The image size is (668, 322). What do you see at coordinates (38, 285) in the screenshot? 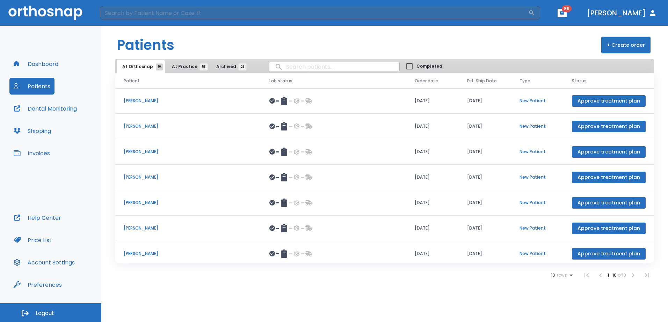
I see `button: Preferences` at bounding box center [38, 285].